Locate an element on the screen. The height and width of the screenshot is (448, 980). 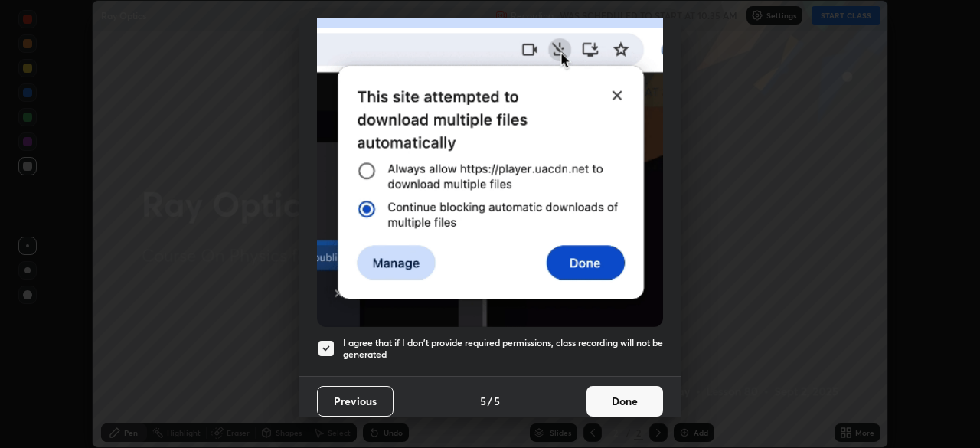
h5: I agree that if I don't provide required permissions, class recording will not be generated is located at coordinates (503, 348).